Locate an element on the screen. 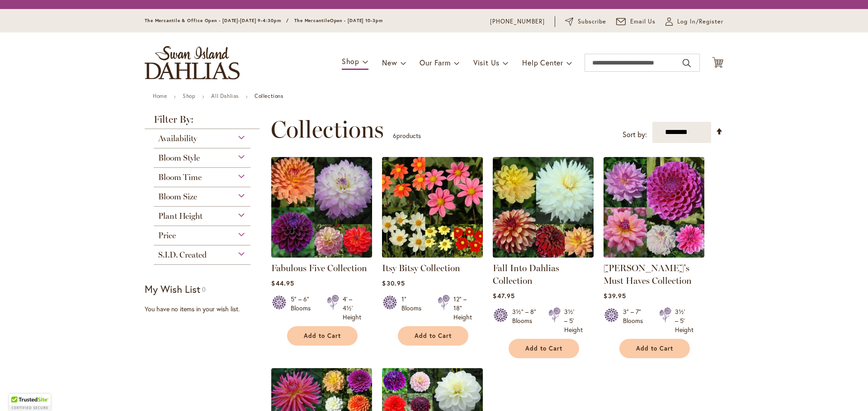 The width and height of the screenshot is (868, 411). img: Heather's Must Haves Collection is located at coordinates (654, 207).